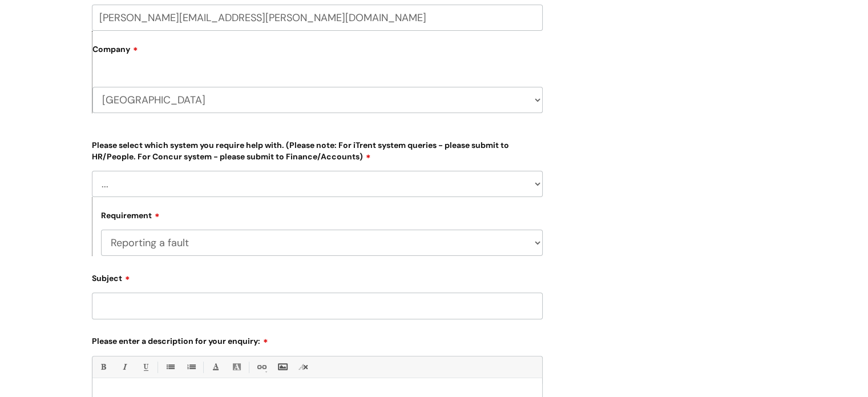 This screenshot has width=868, height=397. I want to click on a: • Unordered List (Ctrl-Shift-7), so click(169, 366).